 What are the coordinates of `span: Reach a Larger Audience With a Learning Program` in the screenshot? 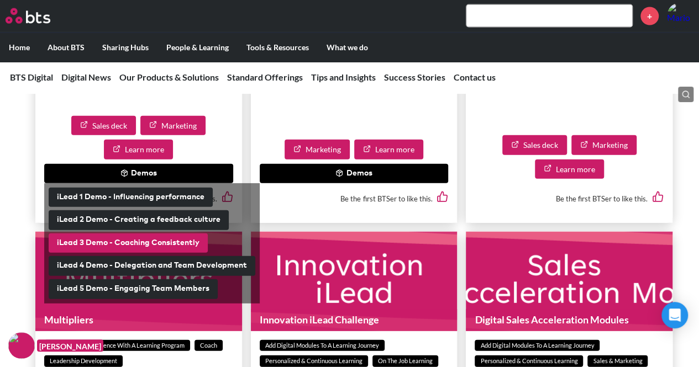 It's located at (117, 346).